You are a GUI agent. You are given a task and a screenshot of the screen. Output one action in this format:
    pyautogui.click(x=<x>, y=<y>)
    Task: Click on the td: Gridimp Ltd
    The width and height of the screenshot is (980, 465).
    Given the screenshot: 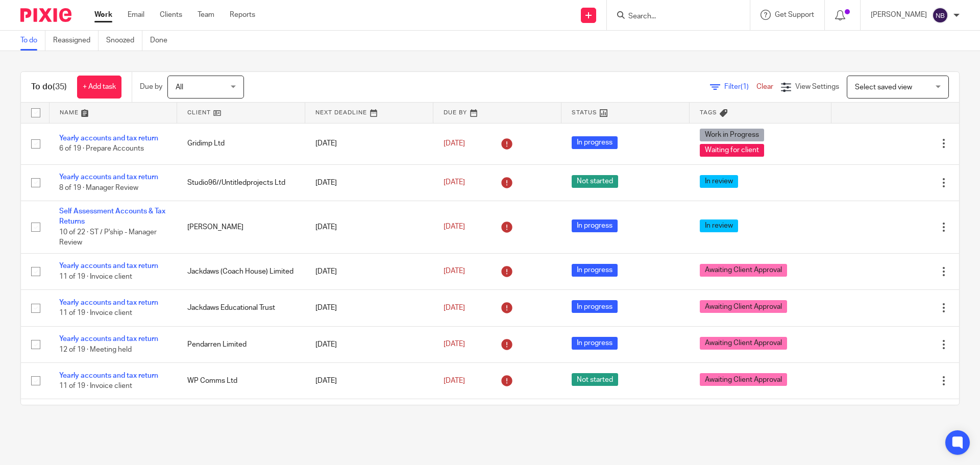 What is the action you would take?
    pyautogui.click(x=241, y=143)
    